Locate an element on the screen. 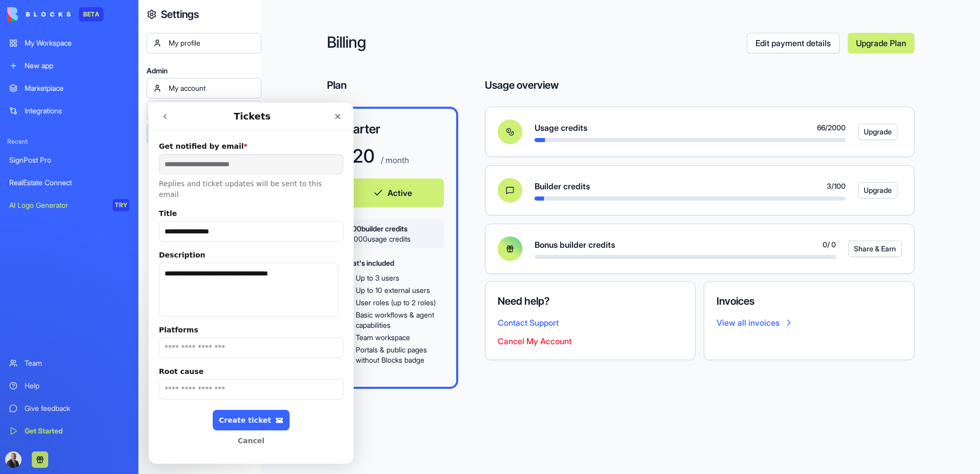 This screenshot has width=980, height=474. div: RealEstate Connect is located at coordinates (69, 183).